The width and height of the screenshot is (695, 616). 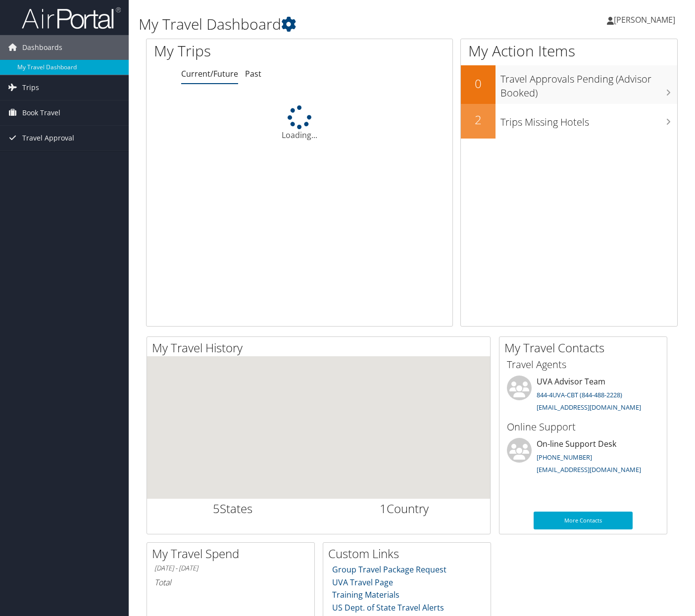 I want to click on a: UVA Travel Page, so click(x=362, y=582).